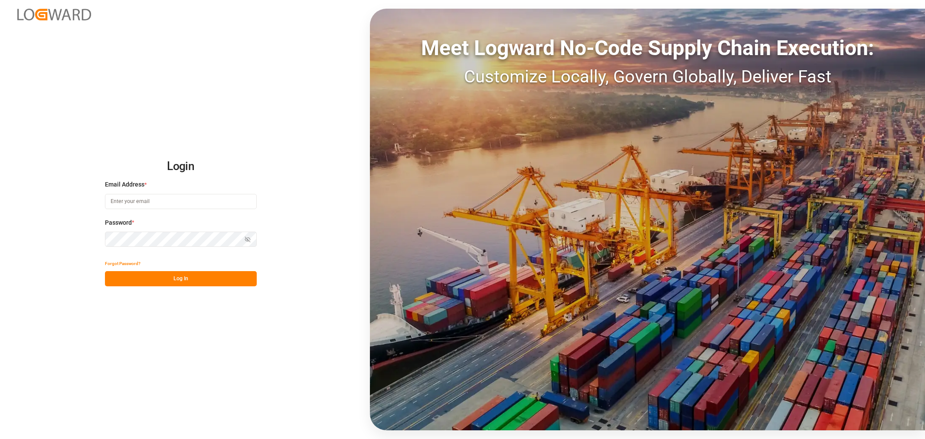 The height and width of the screenshot is (439, 925). Describe the element at coordinates (181, 166) in the screenshot. I see `h2: Login` at that location.